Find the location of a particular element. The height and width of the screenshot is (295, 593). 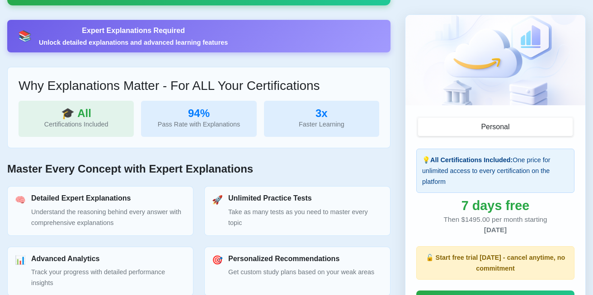

p: Take as many tests as you need to master every topic is located at coordinates (306, 218).